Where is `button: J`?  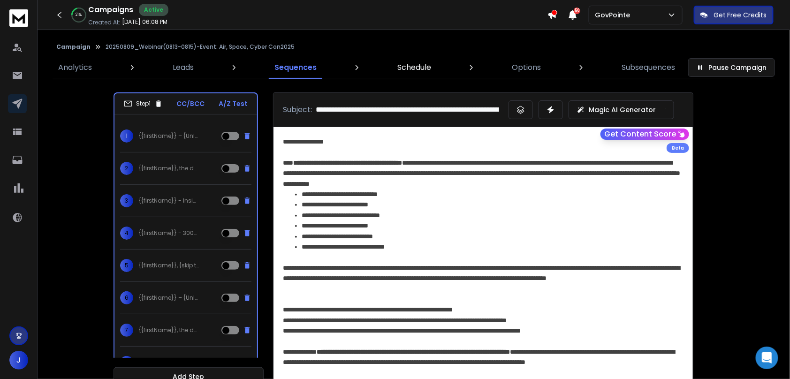
button: J is located at coordinates (19, 360).